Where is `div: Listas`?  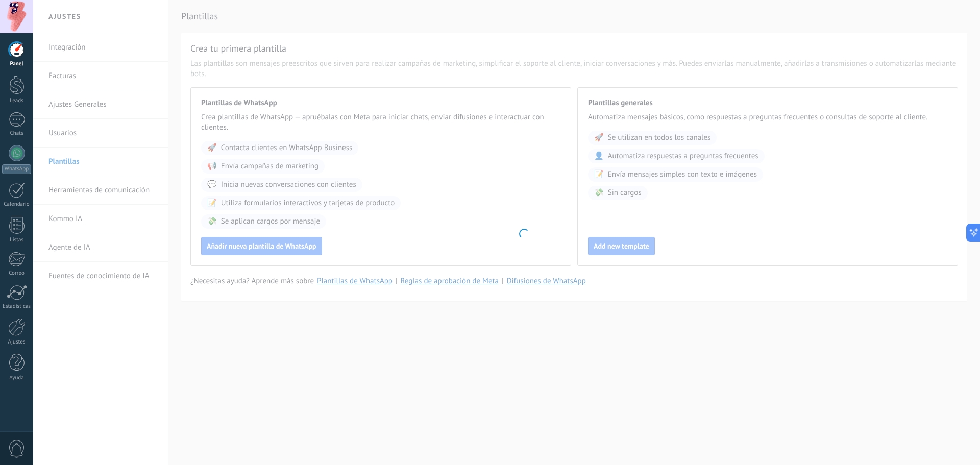 div: Listas is located at coordinates (17, 240).